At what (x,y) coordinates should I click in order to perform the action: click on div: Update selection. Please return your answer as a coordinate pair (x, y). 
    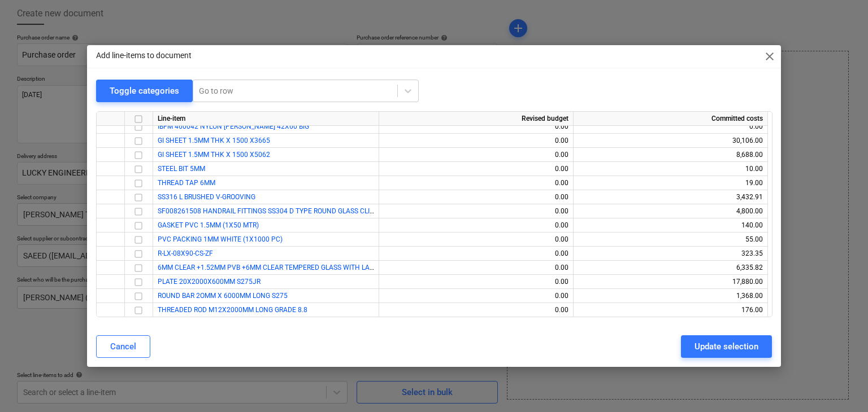
    Looking at the image, I should click on (726, 347).